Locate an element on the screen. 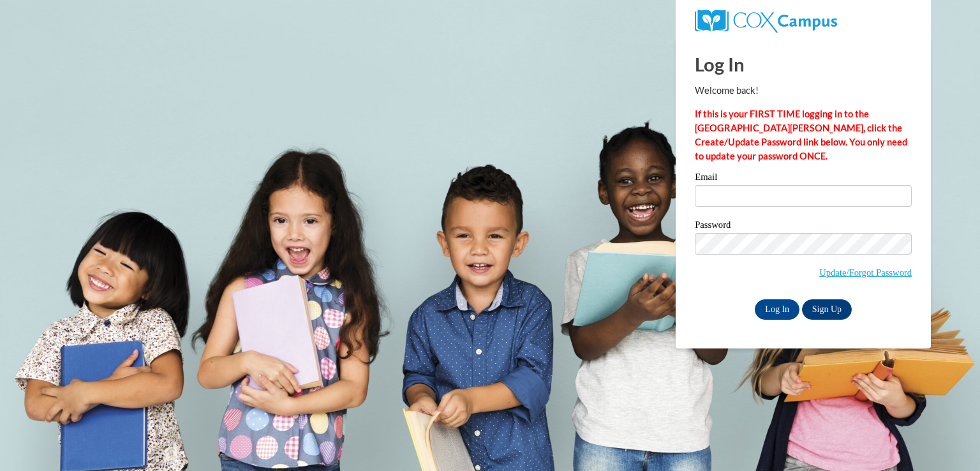 The width and height of the screenshot is (980, 471). p: Welcome back! is located at coordinates (803, 91).